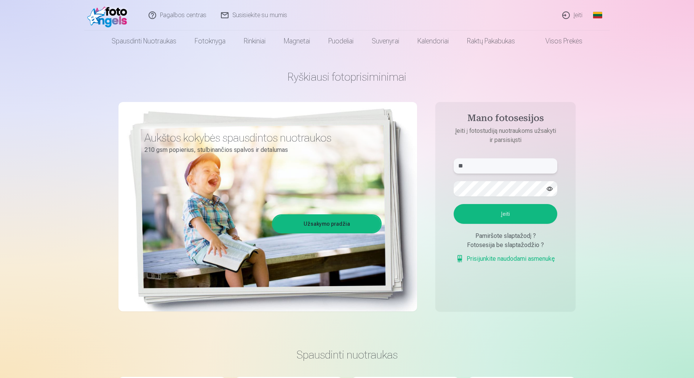 The width and height of the screenshot is (694, 378). I want to click on a: Suvenyrai, so click(386, 41).